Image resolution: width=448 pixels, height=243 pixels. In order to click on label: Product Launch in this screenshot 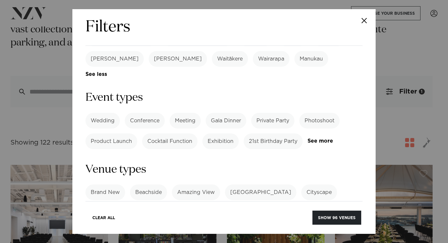, I will do `click(111, 141)`.